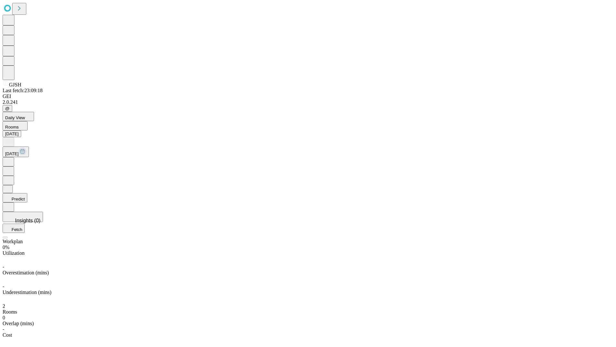 This screenshot has height=347, width=616. I want to click on span: Overlap (mins), so click(18, 323).